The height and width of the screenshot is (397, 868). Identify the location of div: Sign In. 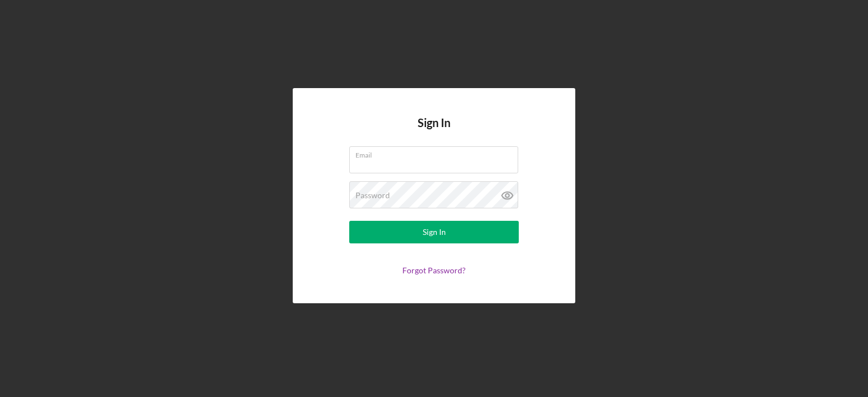
(434, 232).